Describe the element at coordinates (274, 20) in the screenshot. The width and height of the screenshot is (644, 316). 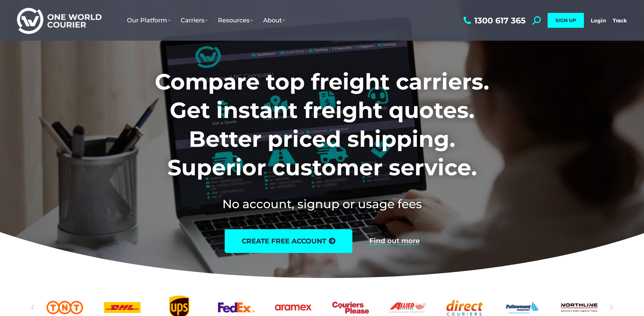
I see `a: About` at that location.